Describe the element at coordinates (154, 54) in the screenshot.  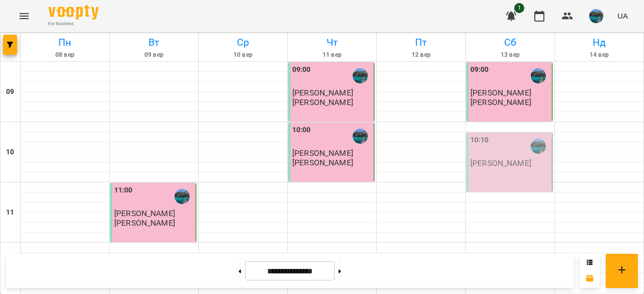
I see `h6: 09 вер` at that location.